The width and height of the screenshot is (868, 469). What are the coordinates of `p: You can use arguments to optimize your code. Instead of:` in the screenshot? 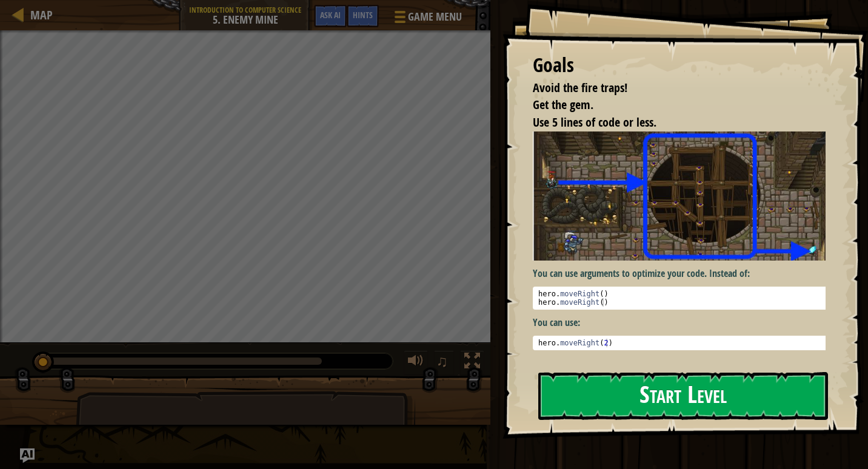 It's located at (684, 274).